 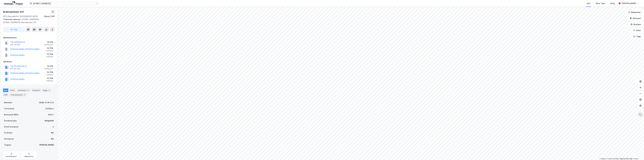 What do you see at coordinates (18, 95) in the screenshot?
I see `div: Transaksjoner` at bounding box center [18, 95].